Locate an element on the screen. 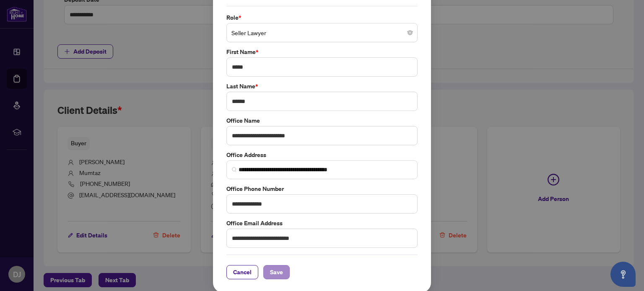 The image size is (644, 291). label: Office Email Address is located at coordinates (322, 224).